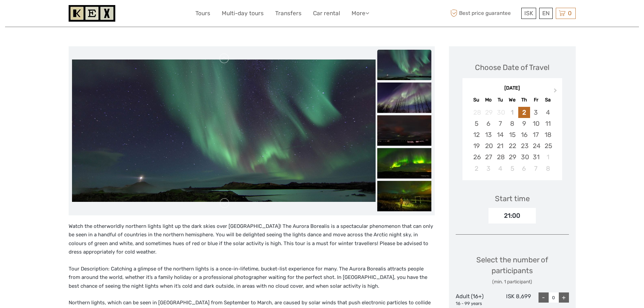  What do you see at coordinates (511, 146) in the screenshot?
I see `div: Choose Wednesday, October 22nd, 2025` at bounding box center [511, 146].